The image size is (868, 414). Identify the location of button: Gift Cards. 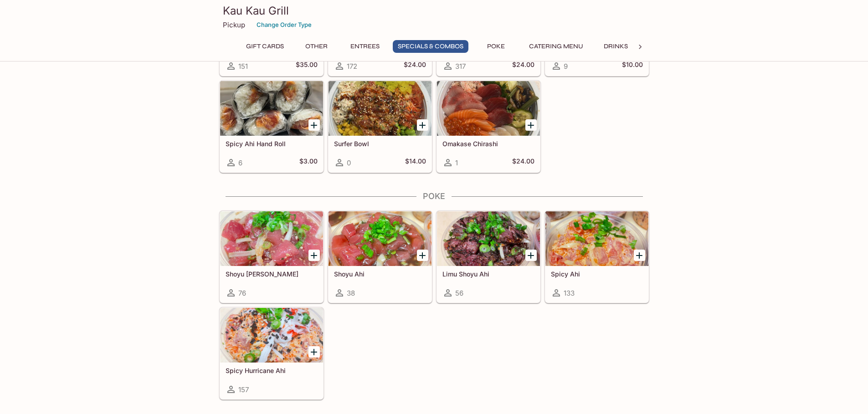
(264, 46).